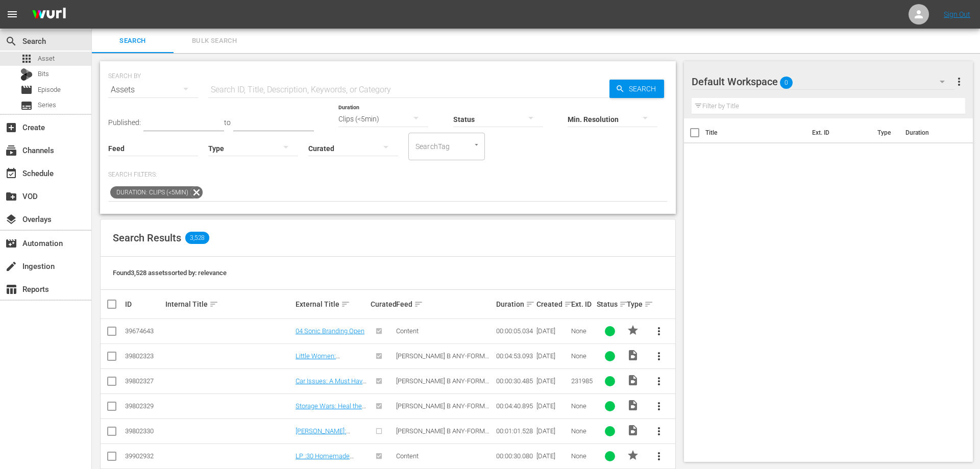 The height and width of the screenshot is (469, 980). Describe the element at coordinates (388, 175) in the screenshot. I see `p: Search Filters:` at that location.